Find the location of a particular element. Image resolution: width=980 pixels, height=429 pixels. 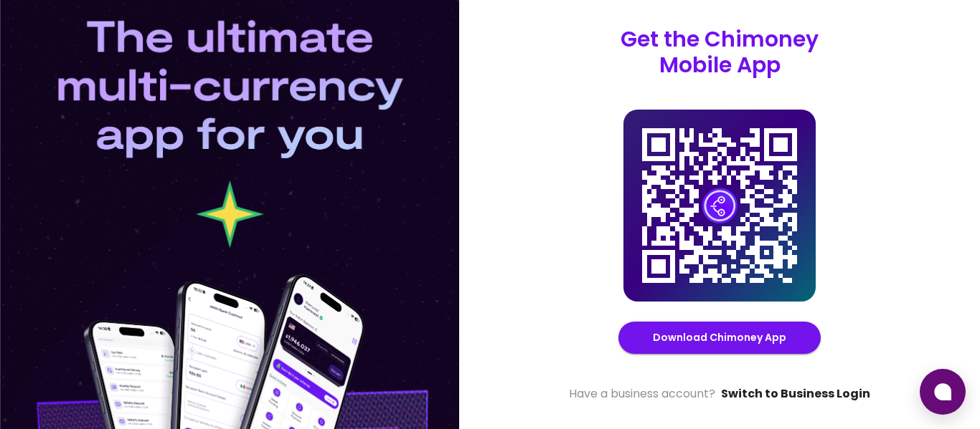

a: Switch to Business Login is located at coordinates (795, 394).